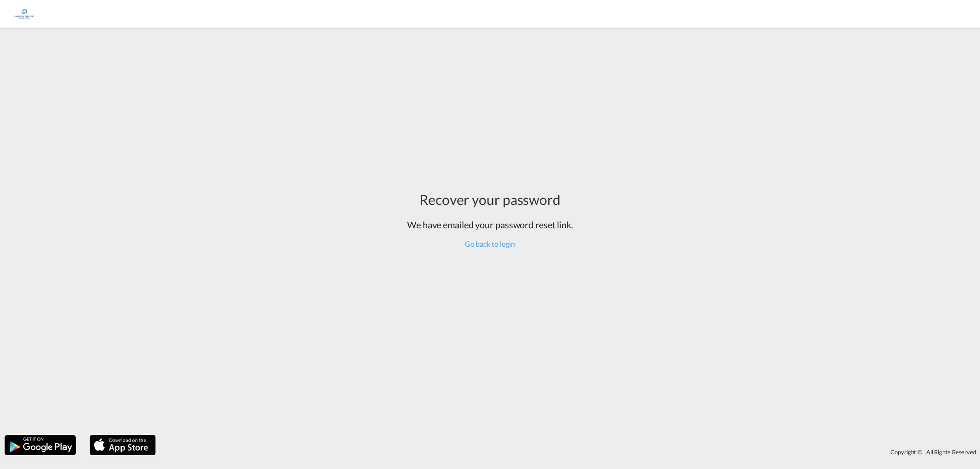 This screenshot has width=980, height=469. Describe the element at coordinates (490, 199) in the screenshot. I see `div: Recover your password` at that location.